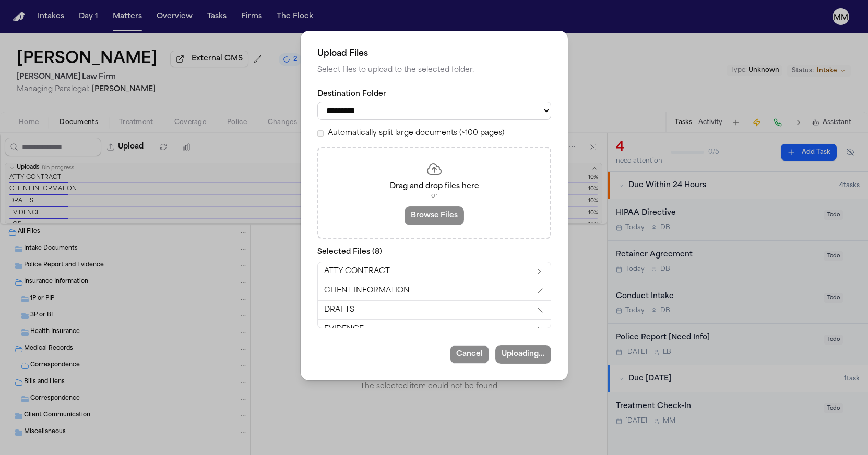 The height and width of the screenshot is (455, 868). I want to click on span: CLIENT INFORMATION, so click(367, 291).